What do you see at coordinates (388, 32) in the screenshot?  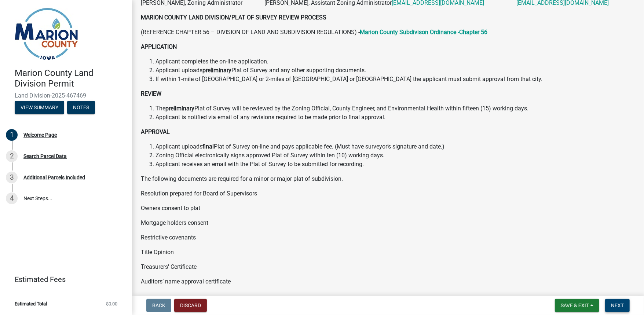 I see `p: (REFERENCE CHAPTER 56 – DIVISION OF LAND AND SUBDIVISION REGULATIONS) -` at bounding box center [388, 32].